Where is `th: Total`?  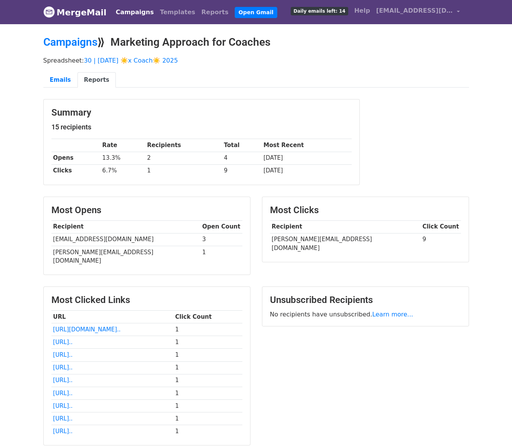
th: Total is located at coordinates (242, 145).